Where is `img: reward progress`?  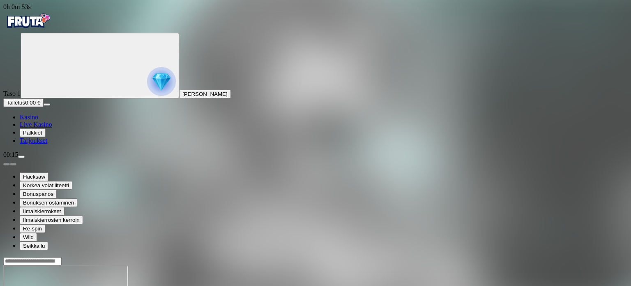
img: reward progress is located at coordinates (162, 81).